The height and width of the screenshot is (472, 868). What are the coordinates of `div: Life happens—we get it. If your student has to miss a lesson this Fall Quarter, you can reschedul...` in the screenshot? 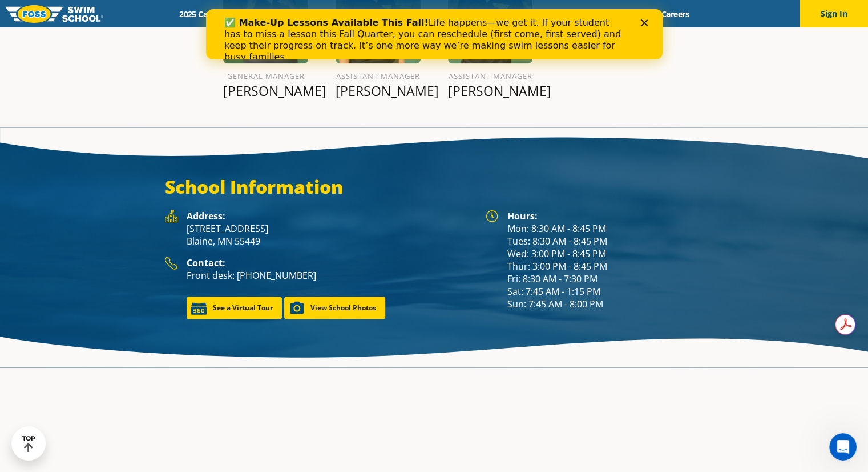 It's located at (219, 31).